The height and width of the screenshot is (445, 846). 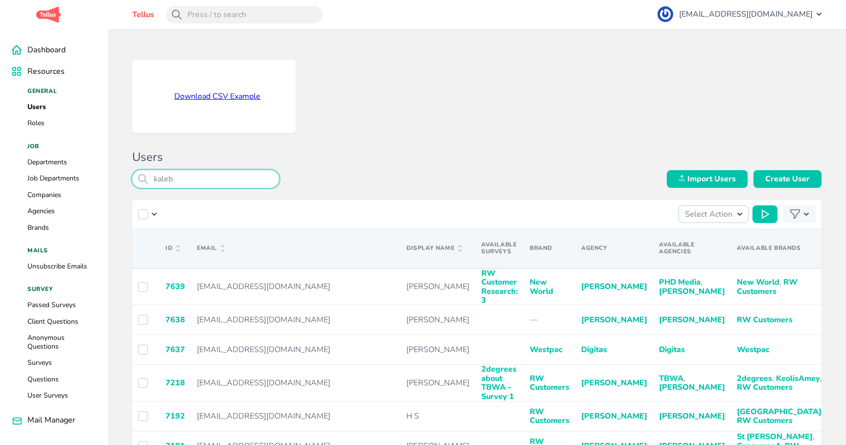 What do you see at coordinates (46, 342) in the screenshot?
I see `a: Anonymous Questions` at bounding box center [46, 342].